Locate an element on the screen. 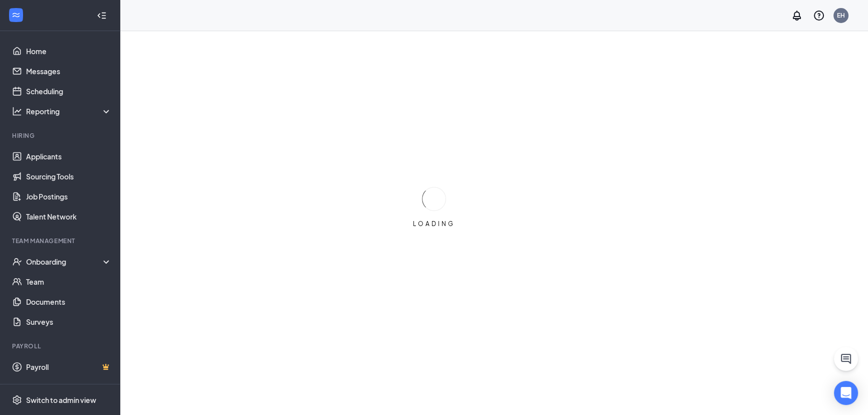 This screenshot has height=415, width=868. div: Switch to admin view is located at coordinates (61, 400).